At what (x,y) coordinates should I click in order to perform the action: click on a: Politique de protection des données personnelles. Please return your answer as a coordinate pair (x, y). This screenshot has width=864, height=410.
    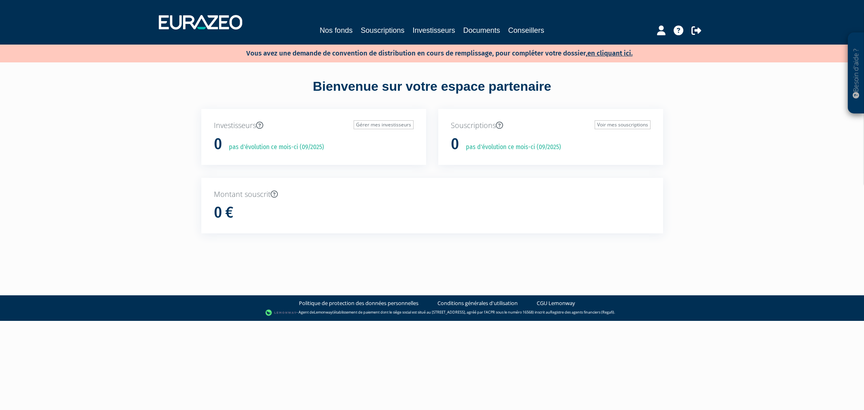
    Looking at the image, I should click on (359, 303).